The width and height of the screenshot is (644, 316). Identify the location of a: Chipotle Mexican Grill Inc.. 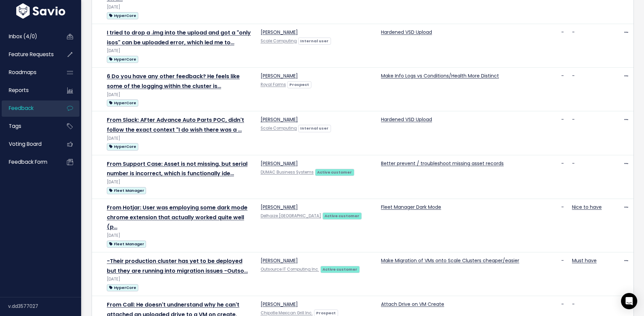
(286, 313).